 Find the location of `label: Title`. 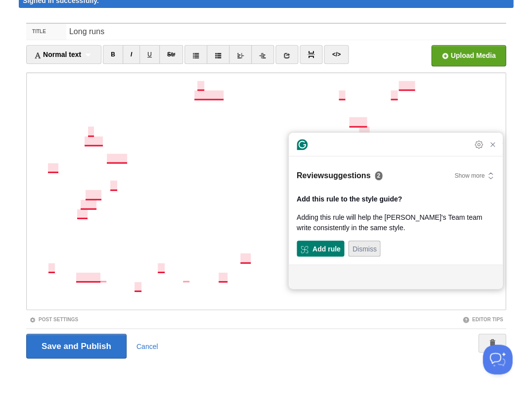

label: Title is located at coordinates (46, 32).